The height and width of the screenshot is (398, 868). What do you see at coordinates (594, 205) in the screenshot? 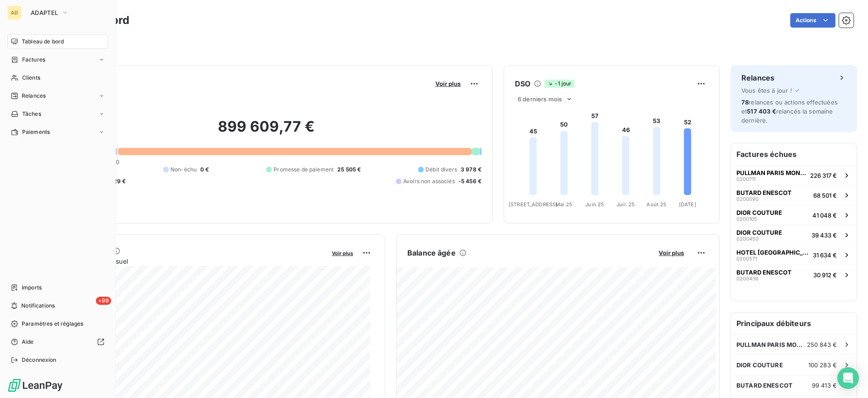
I see `tspan: Juin 25` at bounding box center [594, 205].